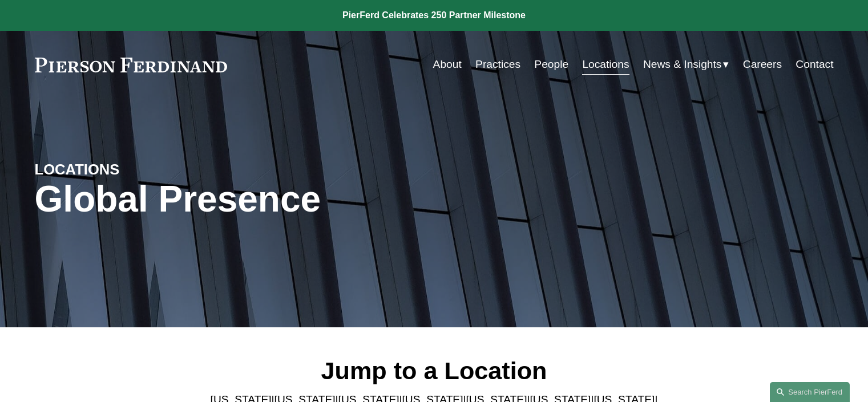 This screenshot has width=868, height=402. What do you see at coordinates (762, 64) in the screenshot?
I see `a: Careers` at bounding box center [762, 64].